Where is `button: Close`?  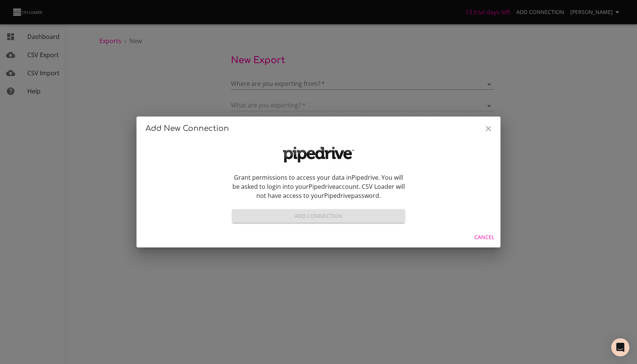 button: Close is located at coordinates (488, 129).